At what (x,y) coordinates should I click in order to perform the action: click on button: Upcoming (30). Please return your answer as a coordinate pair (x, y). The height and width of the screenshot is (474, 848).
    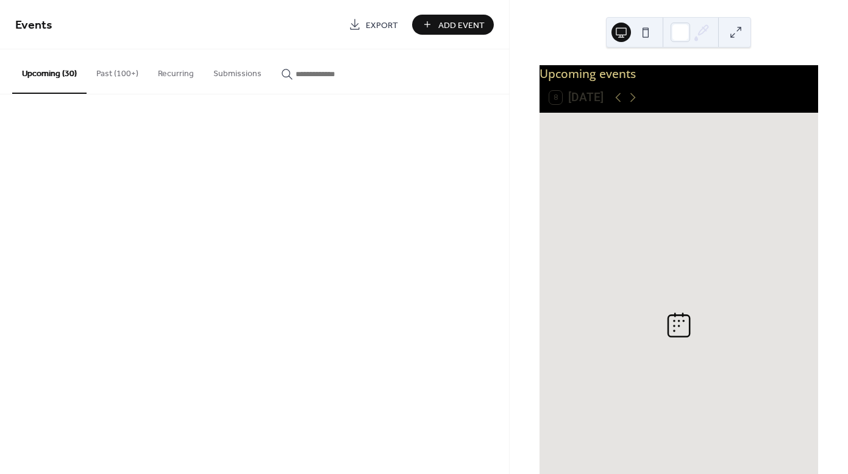
    Looking at the image, I should click on (49, 71).